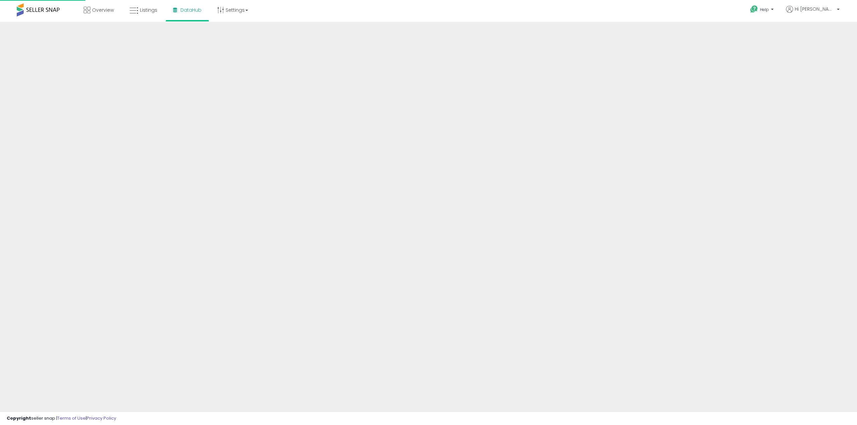 This screenshot has width=857, height=425. Describe the element at coordinates (754, 9) in the screenshot. I see `i: Get Help` at that location.